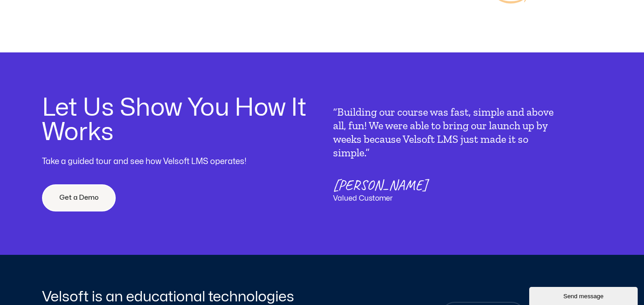 This screenshot has width=644, height=305. What do you see at coordinates (448, 198) in the screenshot?
I see `p: Valued Customer` at bounding box center [448, 198].